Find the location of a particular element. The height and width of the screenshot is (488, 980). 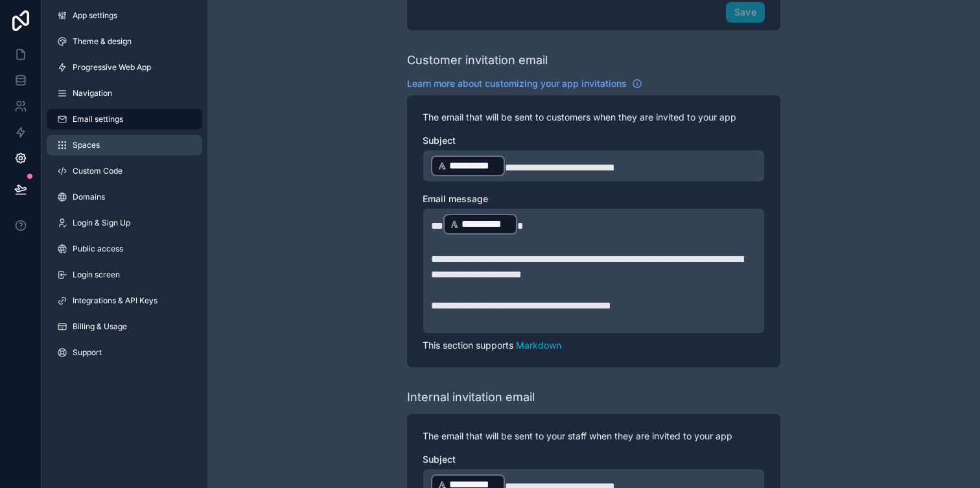

span: Support is located at coordinates (87, 353).